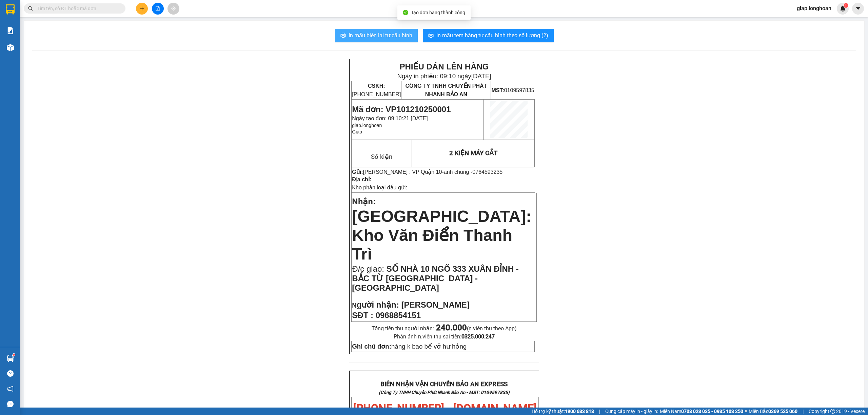 The height and width of the screenshot is (415, 868). I want to click on img: icon-new-feature, so click(843, 9).